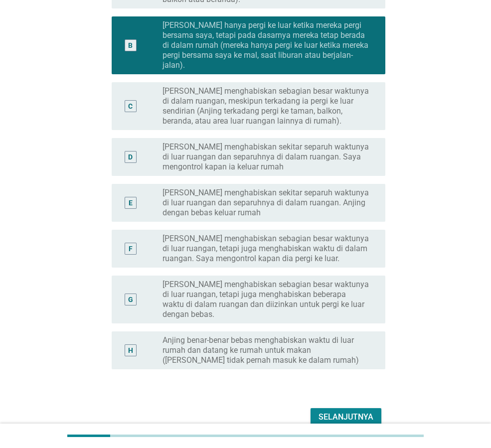  I want to click on div: C, so click(130, 105).